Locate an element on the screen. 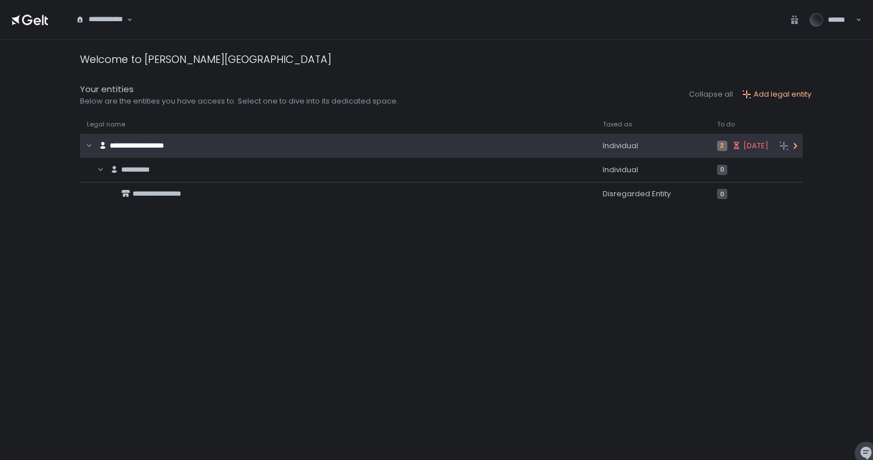 Image resolution: width=873 pixels, height=460 pixels. input: Search for option is located at coordinates (101, 30).